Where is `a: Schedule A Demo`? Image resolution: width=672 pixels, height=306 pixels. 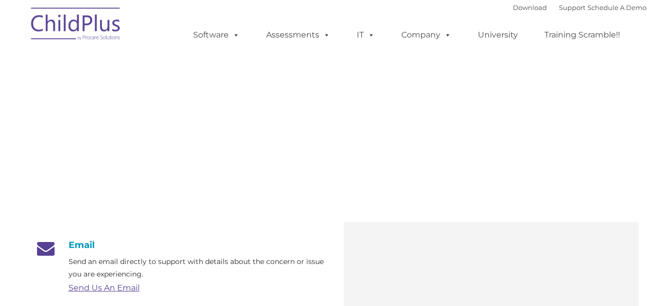
a: Schedule A Demo is located at coordinates (617, 8).